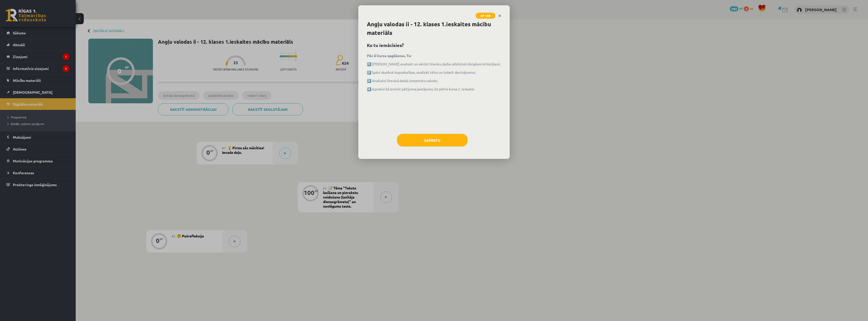 The width and height of the screenshot is (868, 321). I want to click on span: XP 100, so click(486, 16).